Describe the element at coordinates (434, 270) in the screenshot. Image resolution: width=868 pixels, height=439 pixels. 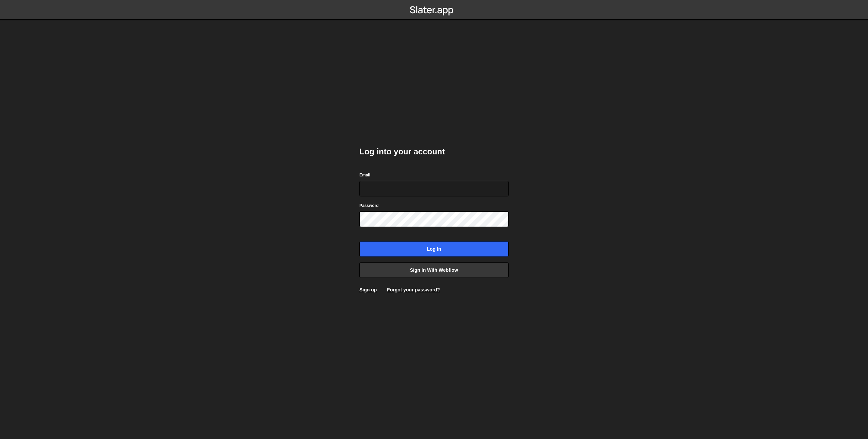
I see `a: Sign in with Webflow` at that location.